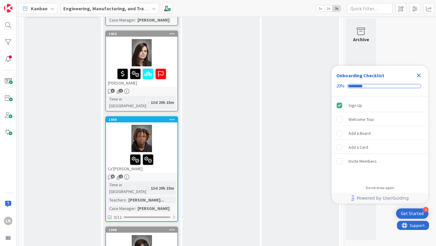  What do you see at coordinates (8, 8) in the screenshot?
I see `img: Visit kanbanzone.com` at bounding box center [8, 8].